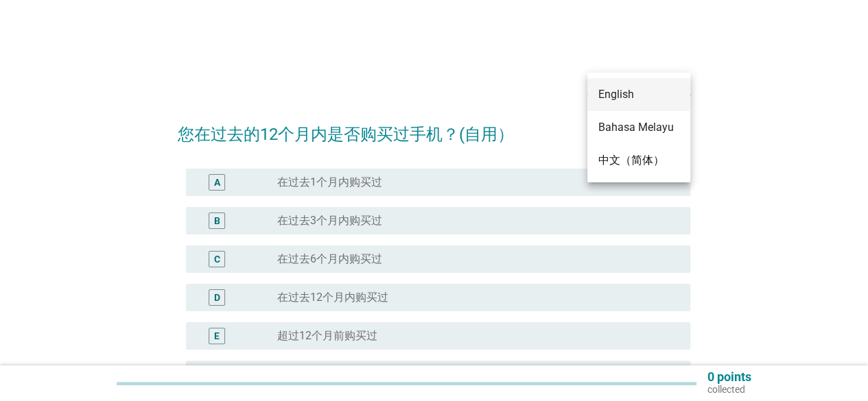  I want to click on p: 0 points, so click(729, 377).